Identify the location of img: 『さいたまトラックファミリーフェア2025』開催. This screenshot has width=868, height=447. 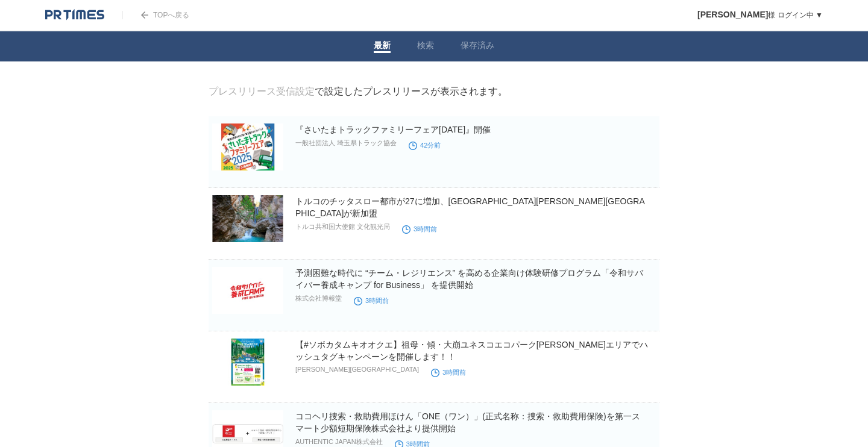
(248, 147).